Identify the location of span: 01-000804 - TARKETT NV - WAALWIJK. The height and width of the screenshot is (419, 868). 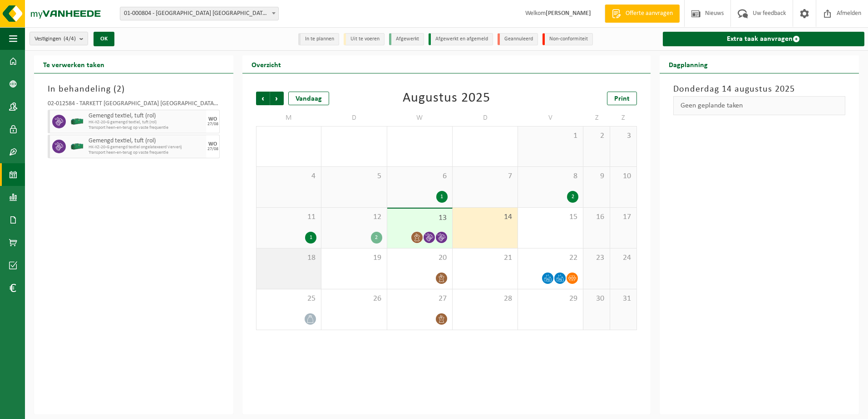
(199, 14).